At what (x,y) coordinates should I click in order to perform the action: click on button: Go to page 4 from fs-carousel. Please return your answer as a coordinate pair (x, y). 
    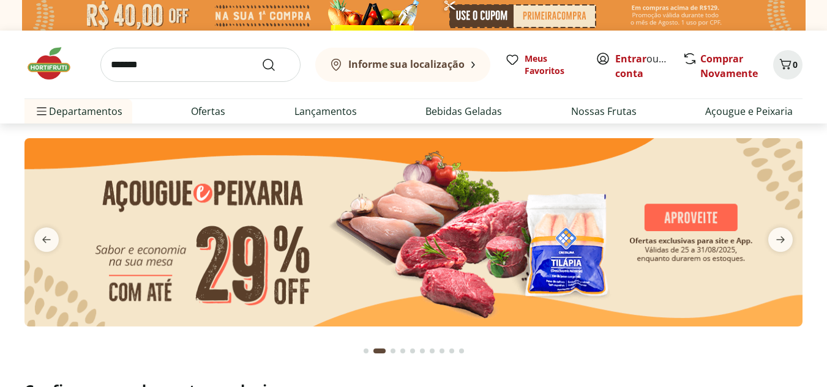
    Looking at the image, I should click on (403, 351).